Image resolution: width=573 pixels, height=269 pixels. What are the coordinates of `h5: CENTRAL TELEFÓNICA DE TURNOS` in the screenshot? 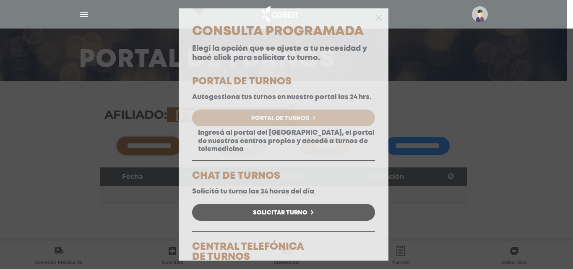 It's located at (283, 252).